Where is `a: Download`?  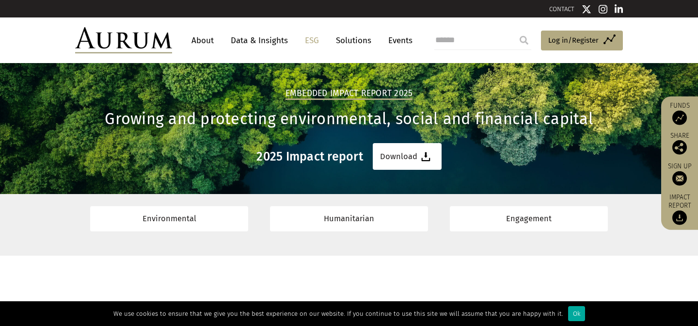
a: Download is located at coordinates (407, 156).